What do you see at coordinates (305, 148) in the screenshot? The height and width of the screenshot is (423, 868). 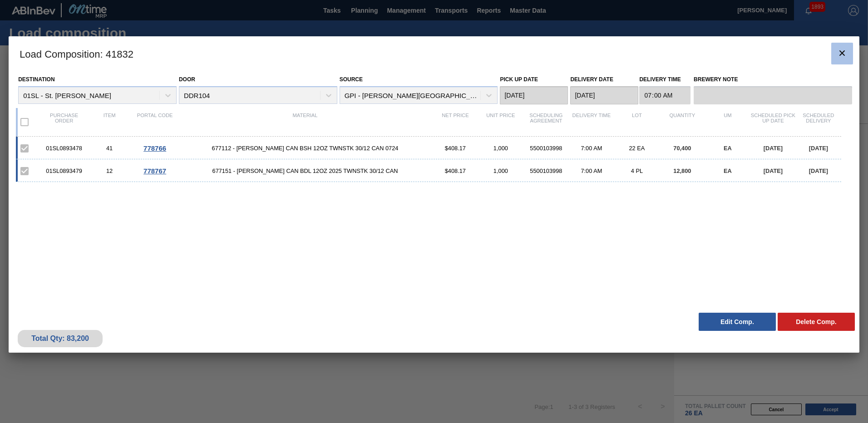 I see `span: 677112 - CARR CAN BSH 12OZ TWNSTK 30/12 CAN 0724` at bounding box center [305, 148].